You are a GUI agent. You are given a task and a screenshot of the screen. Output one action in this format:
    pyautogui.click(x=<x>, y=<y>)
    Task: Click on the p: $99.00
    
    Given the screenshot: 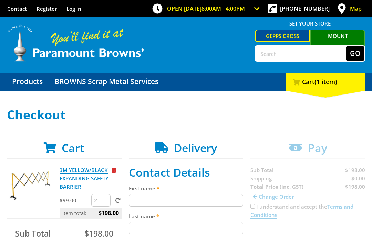 What is the action you would take?
    pyautogui.click(x=75, y=200)
    